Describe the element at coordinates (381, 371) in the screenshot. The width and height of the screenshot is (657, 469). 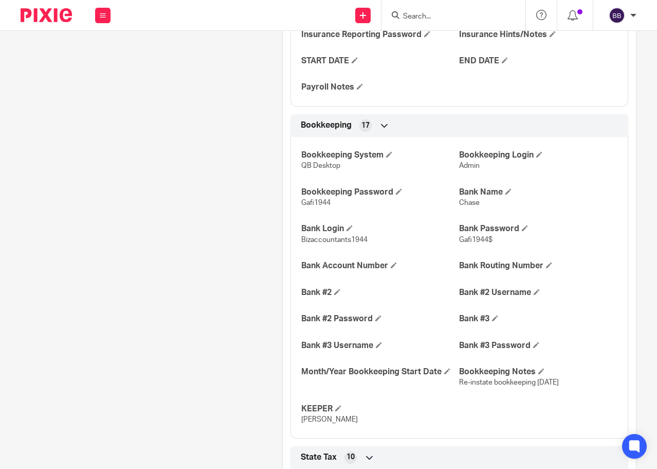
I see `h4: Month/Year Bookkeeping Start Date` at that location.